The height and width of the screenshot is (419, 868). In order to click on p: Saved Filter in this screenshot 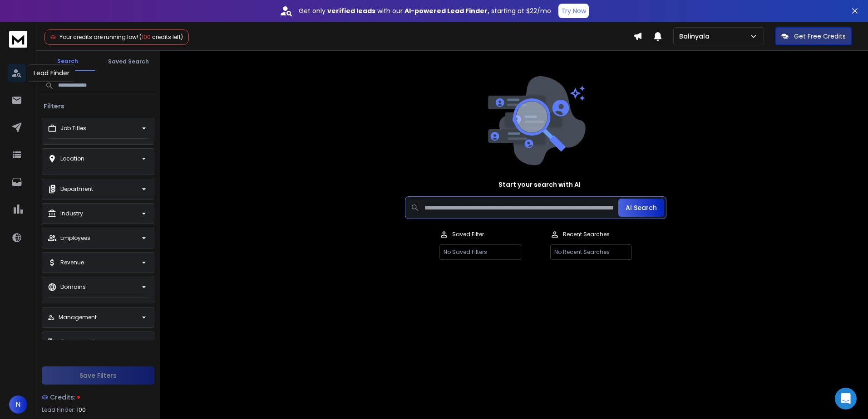, I will do `click(468, 234)`.